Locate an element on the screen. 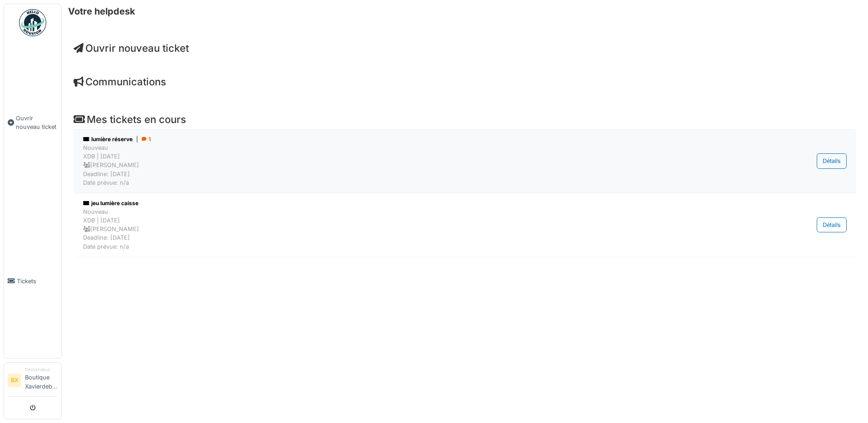 Image resolution: width=868 pixels, height=423 pixels. span: Tickets is located at coordinates (37, 281).